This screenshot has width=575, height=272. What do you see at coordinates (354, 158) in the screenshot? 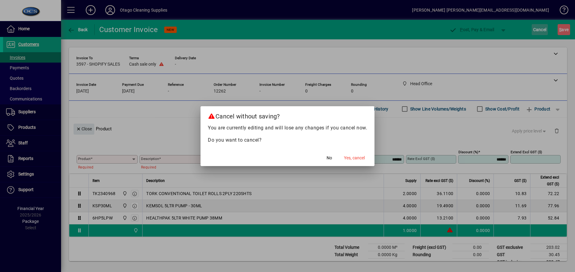
I see `button: Yes, cancel` at bounding box center [354, 158].